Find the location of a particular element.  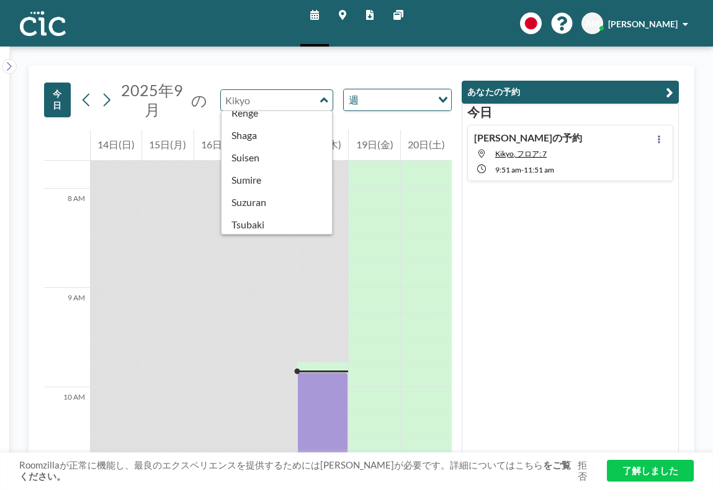

div: Search for option is located at coordinates (397, 100).